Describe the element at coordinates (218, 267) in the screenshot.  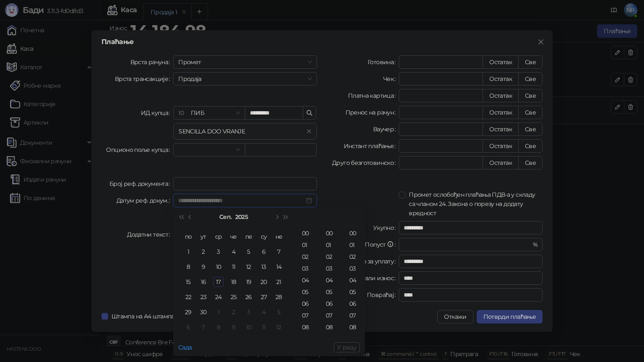
I see `td: 2025-09-10` at that location.